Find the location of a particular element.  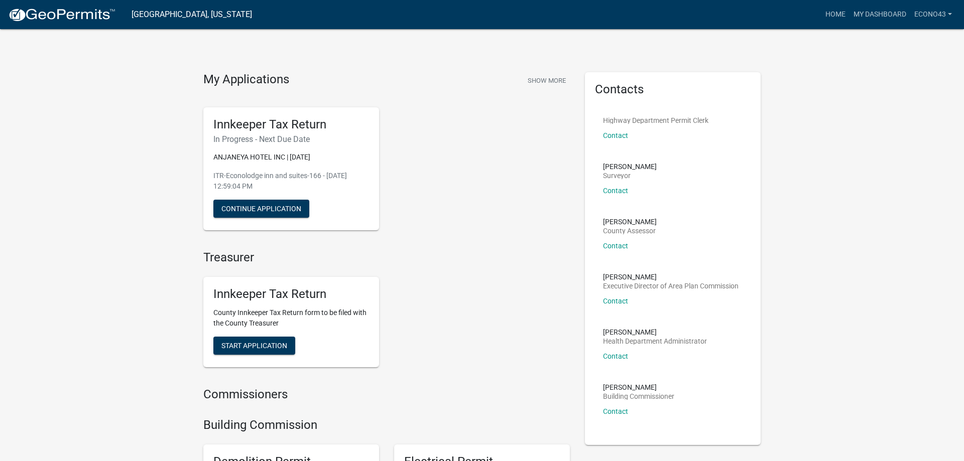

a: Home is located at coordinates (835, 15).